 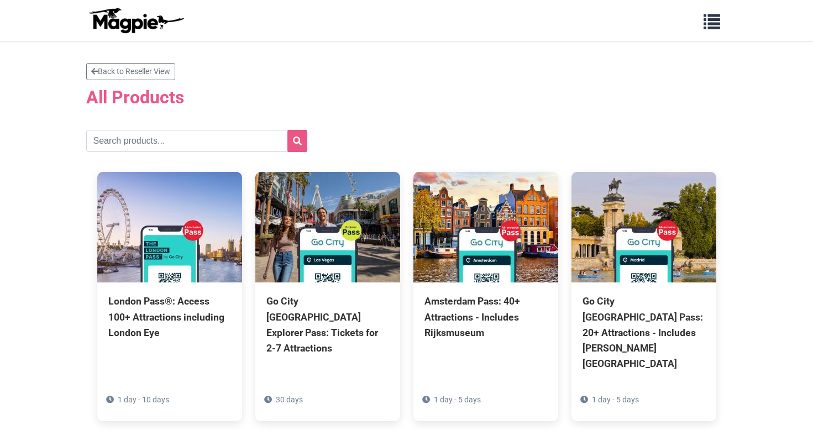 I want to click on a: Amsterdam Pass: 40+ Attractions - Includes Rijksmuseum 1 day - 5 days, so click(x=486, y=281).